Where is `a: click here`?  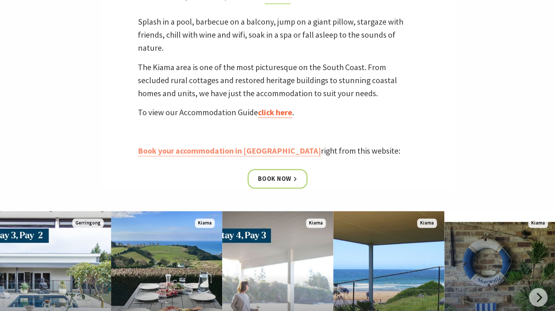
a: click here is located at coordinates (275, 112).